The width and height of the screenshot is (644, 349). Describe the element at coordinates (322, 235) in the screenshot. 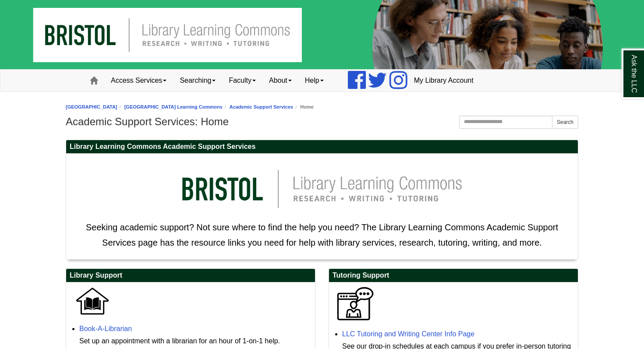

I see `span: Seeking academic support? Not sure where to find the help you need? The Library Learning Commons ...` at that location.